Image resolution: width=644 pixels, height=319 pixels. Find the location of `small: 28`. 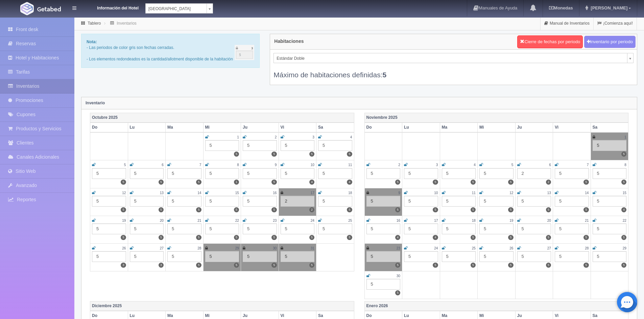

small: 28 is located at coordinates (199, 248).